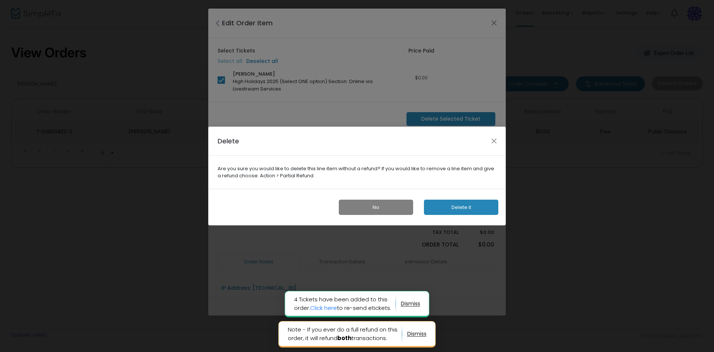 The height and width of the screenshot is (352, 714). Describe the element at coordinates (494, 141) in the screenshot. I see `button: Close` at that location.